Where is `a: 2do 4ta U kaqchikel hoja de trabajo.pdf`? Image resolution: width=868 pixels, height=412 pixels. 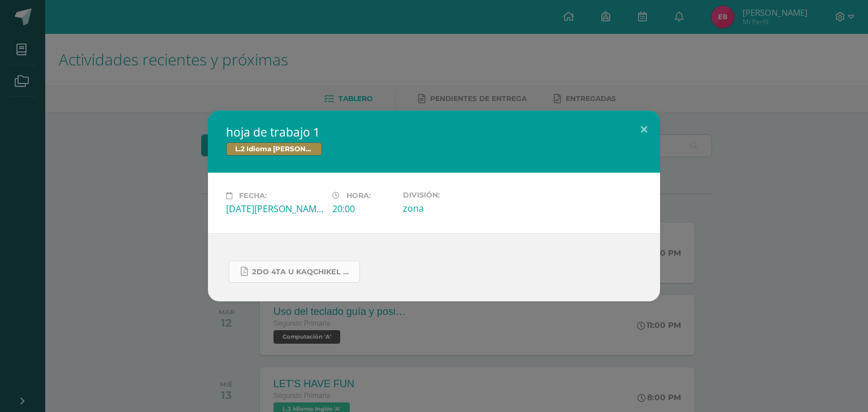
a: 2do 4ta U kaqchikel hoja de trabajo.pdf is located at coordinates (294, 272).